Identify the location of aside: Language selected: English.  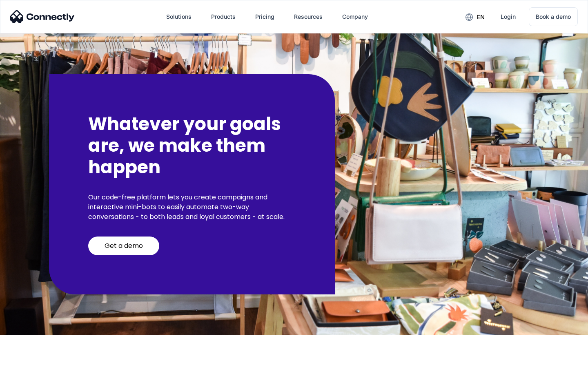
(29, 359).